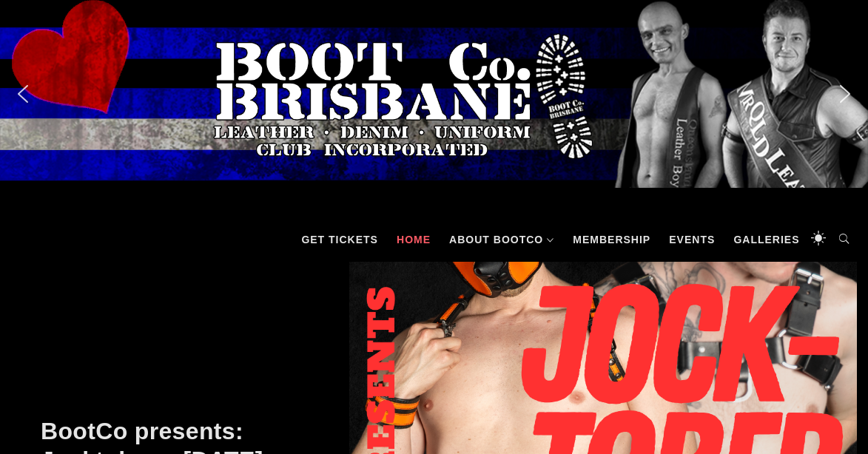  Describe the element at coordinates (692, 239) in the screenshot. I see `a: Events` at that location.